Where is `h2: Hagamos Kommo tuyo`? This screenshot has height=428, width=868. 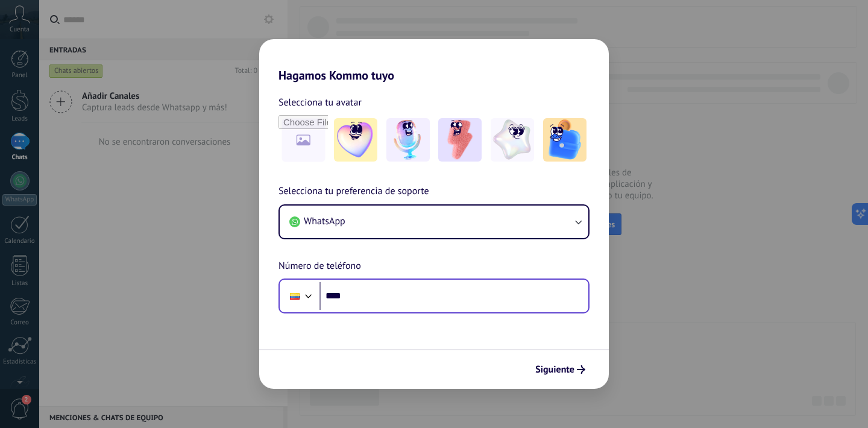
h2: Hagamos Kommo tuyo is located at coordinates (434, 61).